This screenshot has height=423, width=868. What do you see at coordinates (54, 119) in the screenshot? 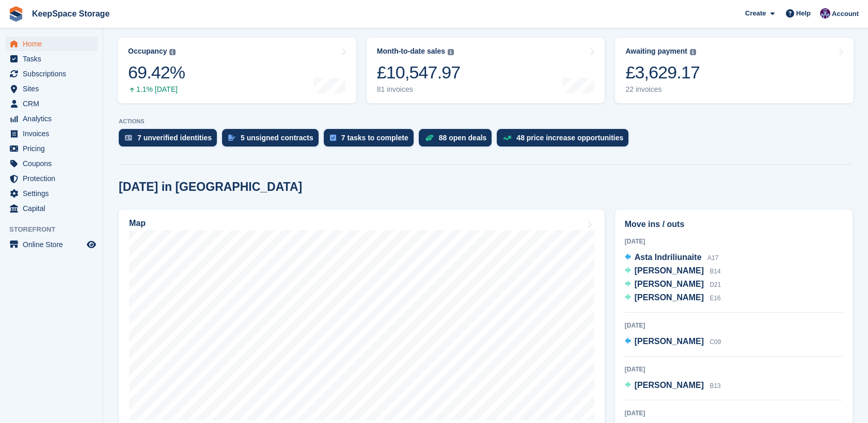
I see `span: Analytics` at bounding box center [54, 119].